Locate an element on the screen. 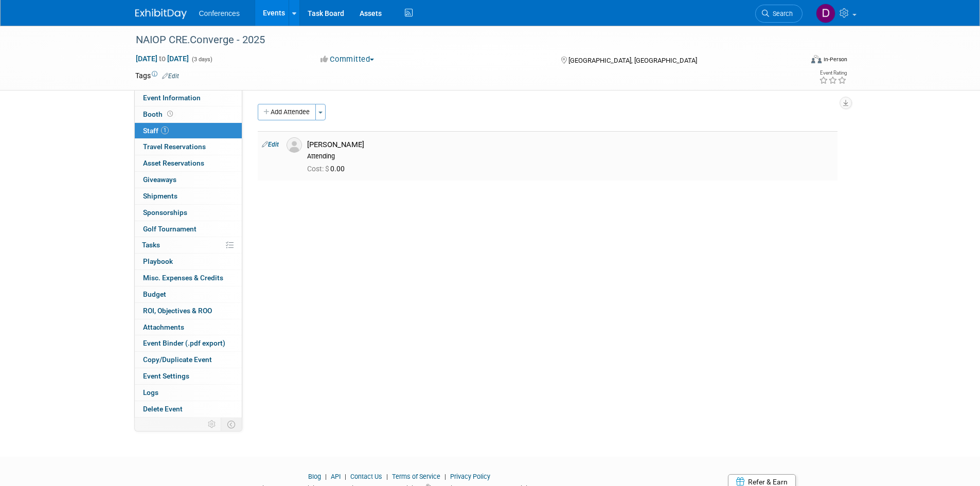 The image size is (980, 486). span: Playbook is located at coordinates (158, 261).